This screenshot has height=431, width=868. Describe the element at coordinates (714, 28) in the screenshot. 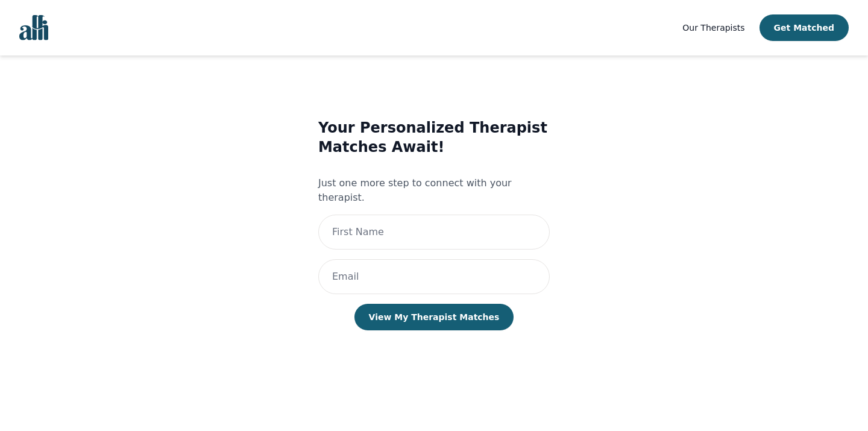

I see `span: Our Therapists` at that location.